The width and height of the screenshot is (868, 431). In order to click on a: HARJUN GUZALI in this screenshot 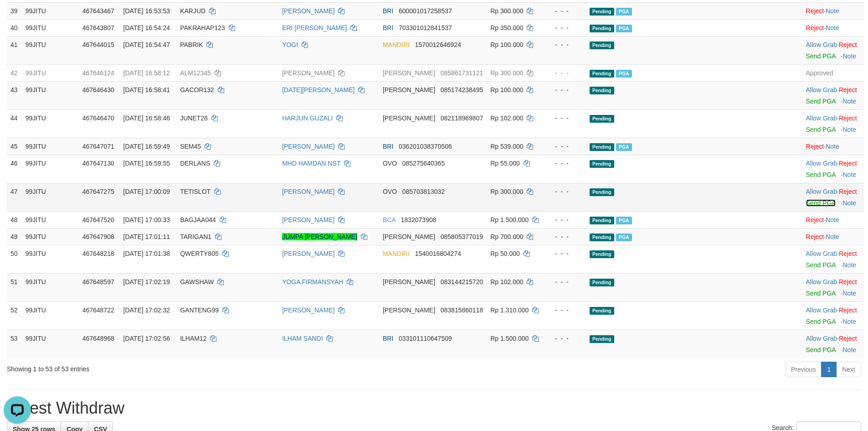, I will do `click(307, 118)`.